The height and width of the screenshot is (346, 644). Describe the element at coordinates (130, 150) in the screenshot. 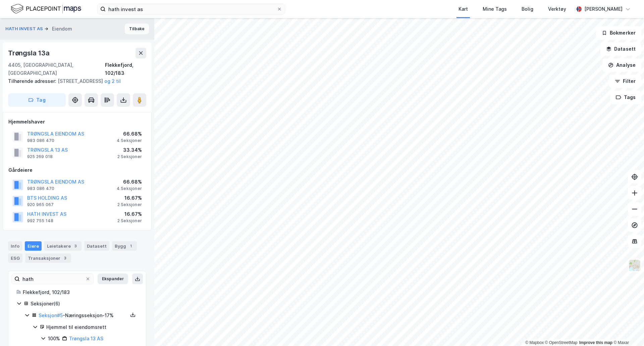

I see `div: 33.34%` at that location.